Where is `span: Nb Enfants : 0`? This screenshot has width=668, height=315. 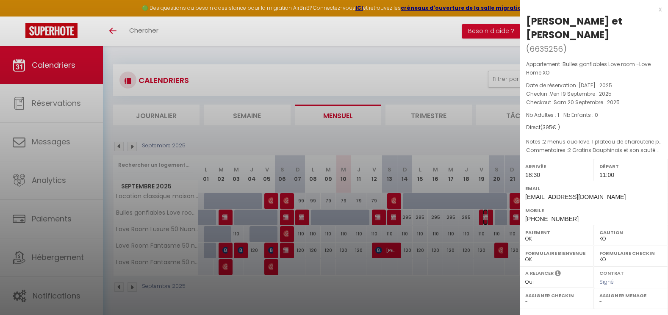 span: Nb Enfants : 0 is located at coordinates (580, 115).